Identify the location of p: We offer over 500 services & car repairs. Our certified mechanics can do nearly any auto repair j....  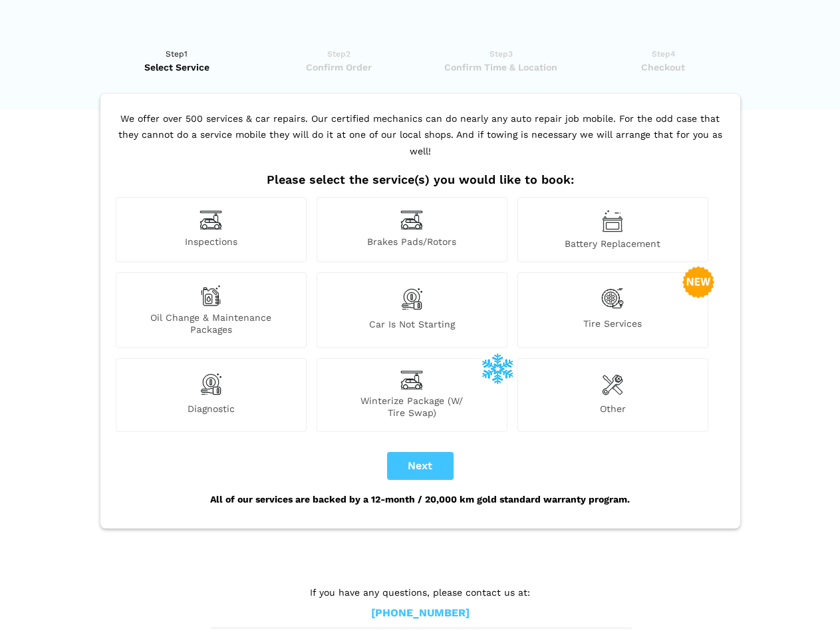
(420, 142).